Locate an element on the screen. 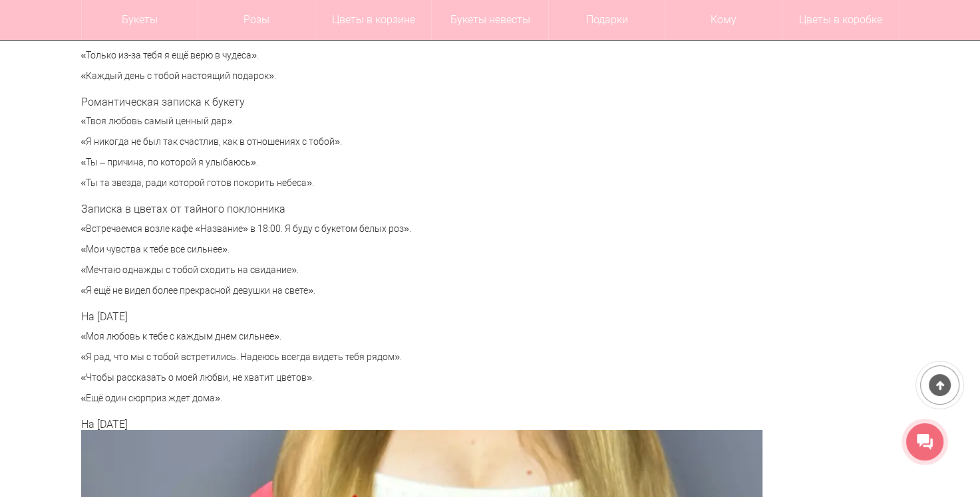 This screenshot has width=980, height=497. p: «Я никогда не был так счастлив, как в отношениях с тобой». is located at coordinates (364, 141).